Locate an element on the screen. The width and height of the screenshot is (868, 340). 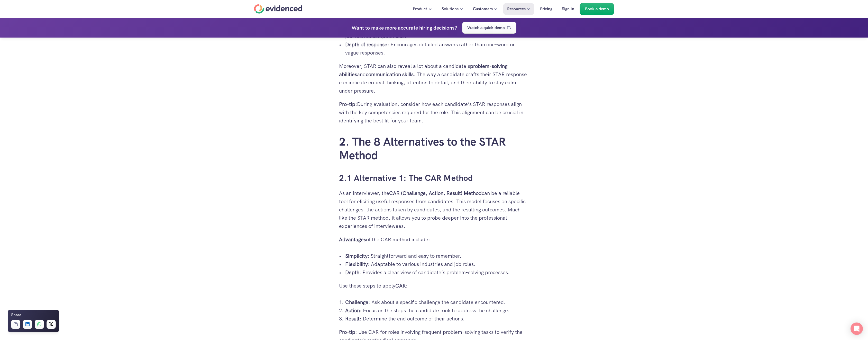
p: Solutions is located at coordinates (450, 9).